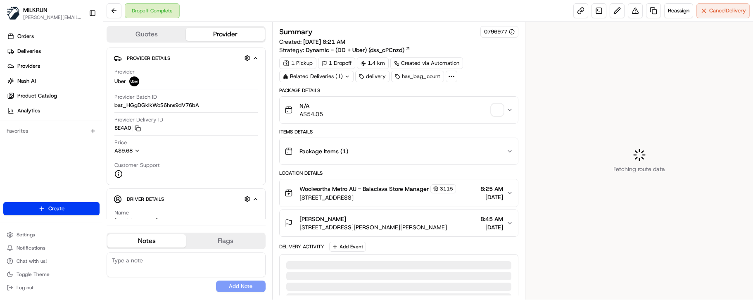 This screenshot has width=753, height=300. What do you see at coordinates (137, 165) in the screenshot?
I see `span: Customer Support` at bounding box center [137, 165].